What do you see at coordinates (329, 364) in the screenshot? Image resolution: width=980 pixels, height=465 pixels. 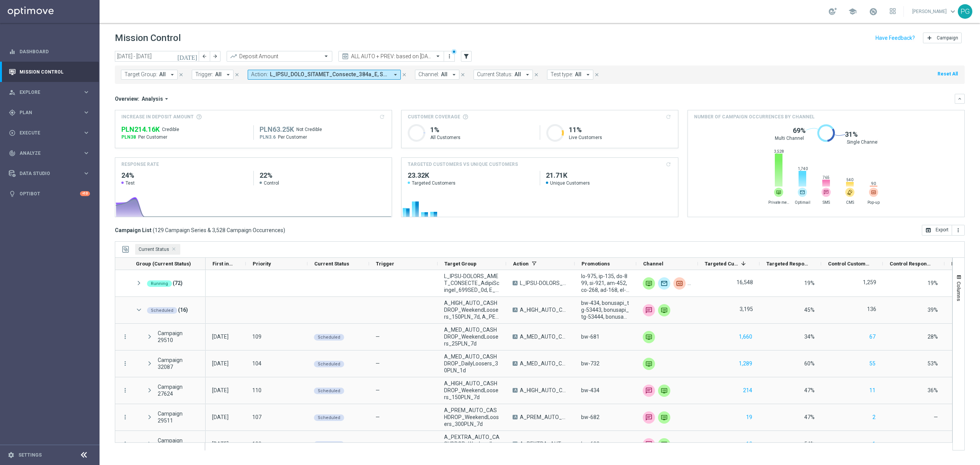 I see `span: Scheduled` at bounding box center [329, 364].